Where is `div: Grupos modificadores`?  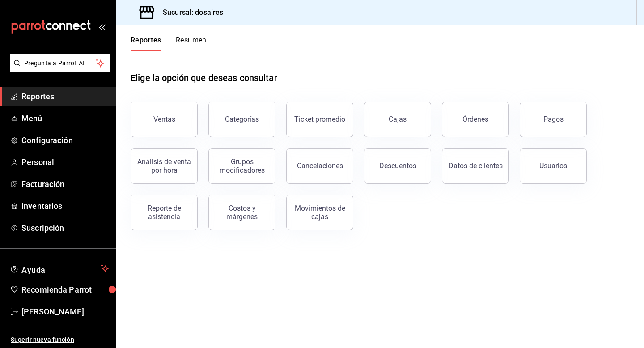 div: Grupos modificadores is located at coordinates (242, 166).